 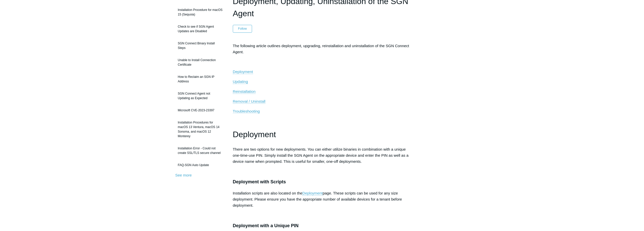 I want to click on span: Updating, so click(x=241, y=81).